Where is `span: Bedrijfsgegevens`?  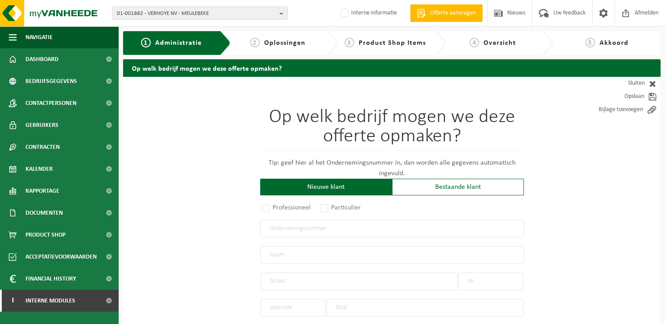
span: Bedrijfsgegevens is located at coordinates (51, 81).